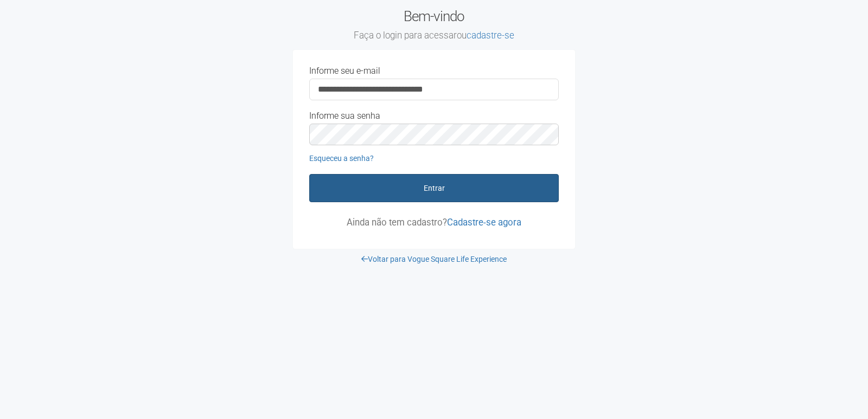 The width and height of the screenshot is (868, 419). What do you see at coordinates (344, 71) in the screenshot?
I see `label: Informe seu e-mail` at bounding box center [344, 71].